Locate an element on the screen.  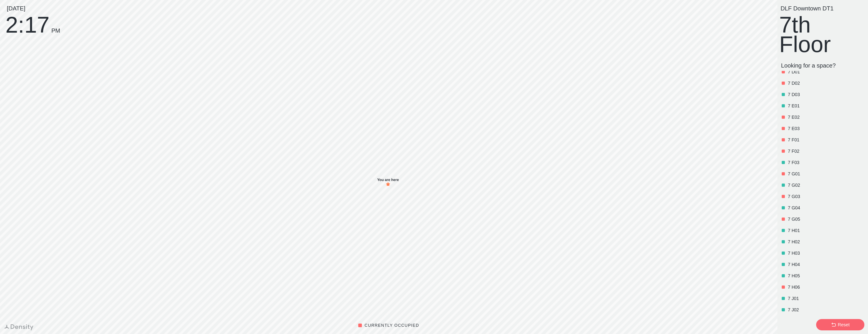
p: 7 G02 is located at coordinates (826, 185).